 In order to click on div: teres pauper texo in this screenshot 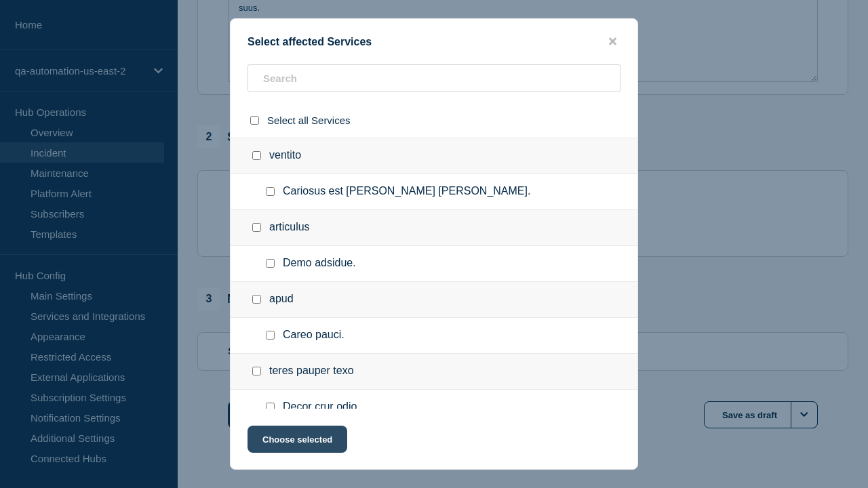, I will do `click(434, 372)`.